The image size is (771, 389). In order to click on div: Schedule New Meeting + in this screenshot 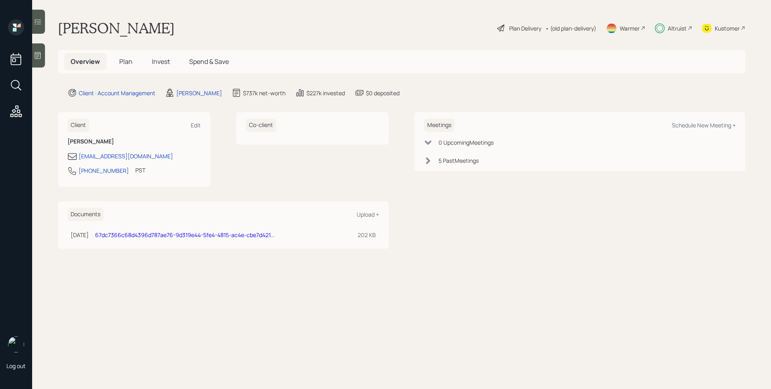, I will do `click(704, 125)`.